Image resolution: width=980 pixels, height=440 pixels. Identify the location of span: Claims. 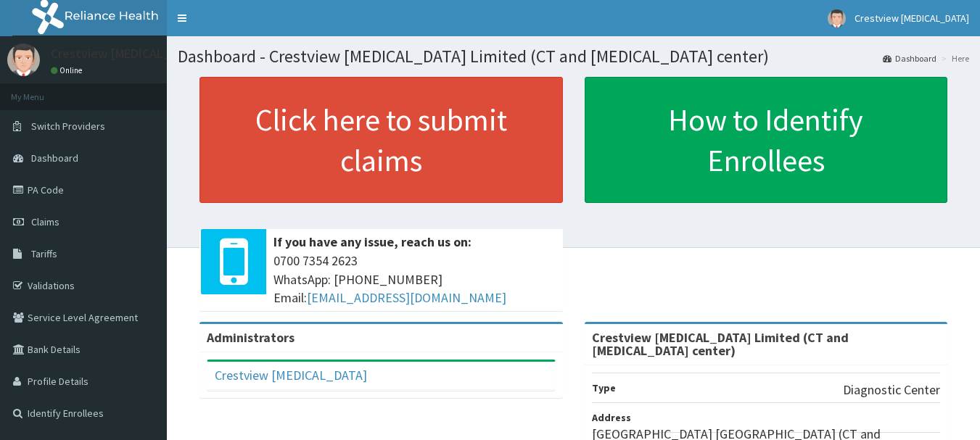
(45, 222).